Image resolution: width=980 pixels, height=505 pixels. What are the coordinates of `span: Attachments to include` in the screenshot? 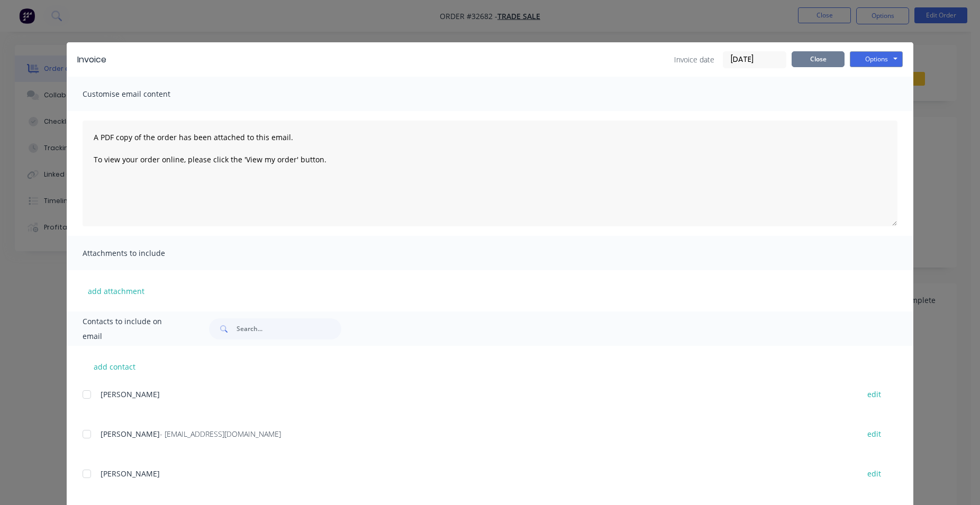 It's located at (141, 254).